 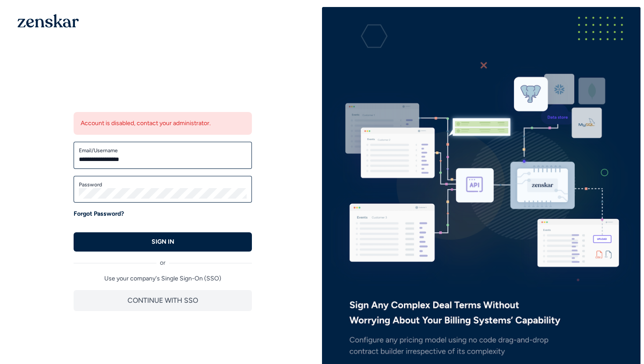 I want to click on div: Account is disabled, contact your administrator., so click(x=162, y=123).